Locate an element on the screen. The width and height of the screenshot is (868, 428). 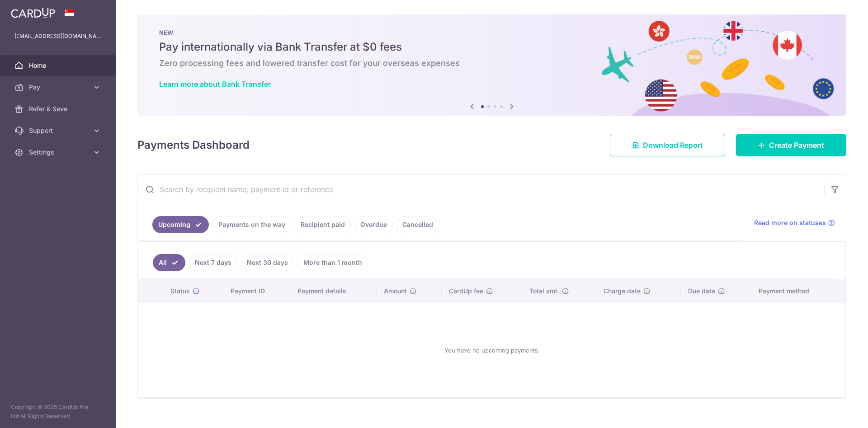
th: Payment method is located at coordinates (798, 291).